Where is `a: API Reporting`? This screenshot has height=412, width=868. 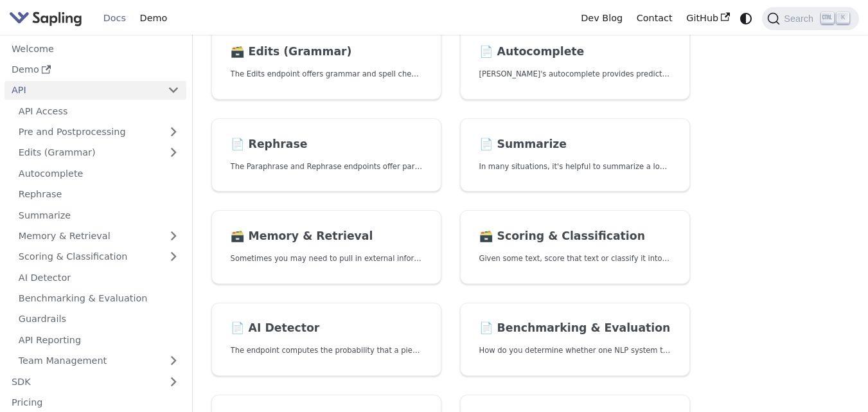 a: API Reporting is located at coordinates (99, 340).